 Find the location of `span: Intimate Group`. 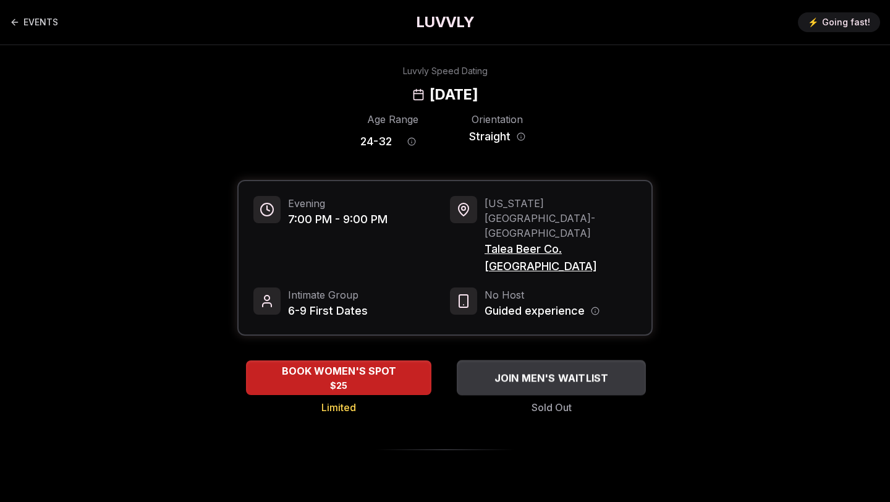

span: Intimate Group is located at coordinates (327, 295).